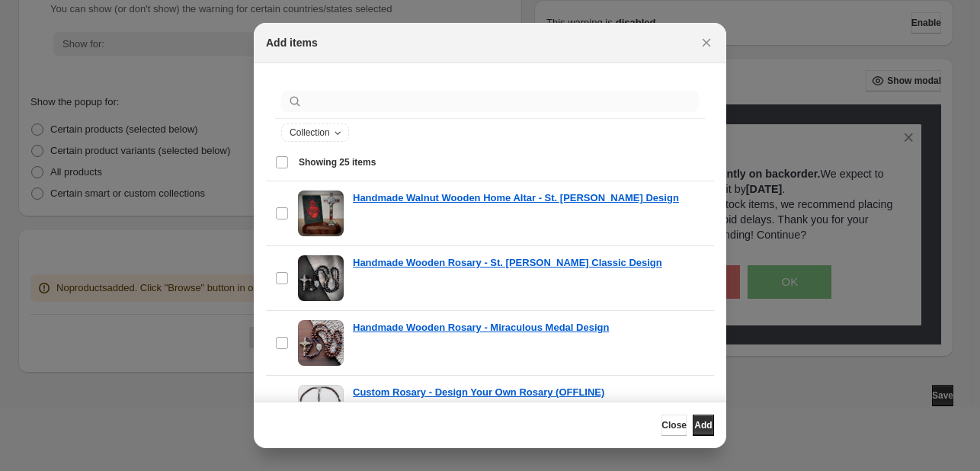  What do you see at coordinates (703, 426) in the screenshot?
I see `button: Add` at bounding box center [703, 426].